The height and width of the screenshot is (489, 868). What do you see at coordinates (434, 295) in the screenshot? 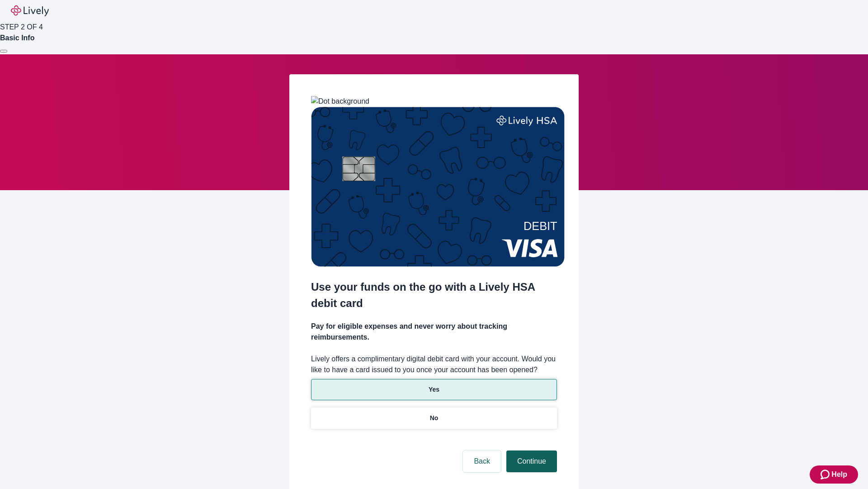
I see `h2: Use your funds on the go with a Lively HSA debit card` at bounding box center [434, 295].